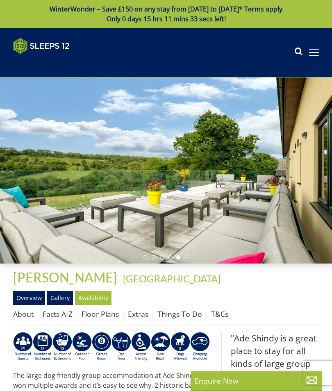  Describe the element at coordinates (93, 298) in the screenshot. I see `a: Availability` at that location.